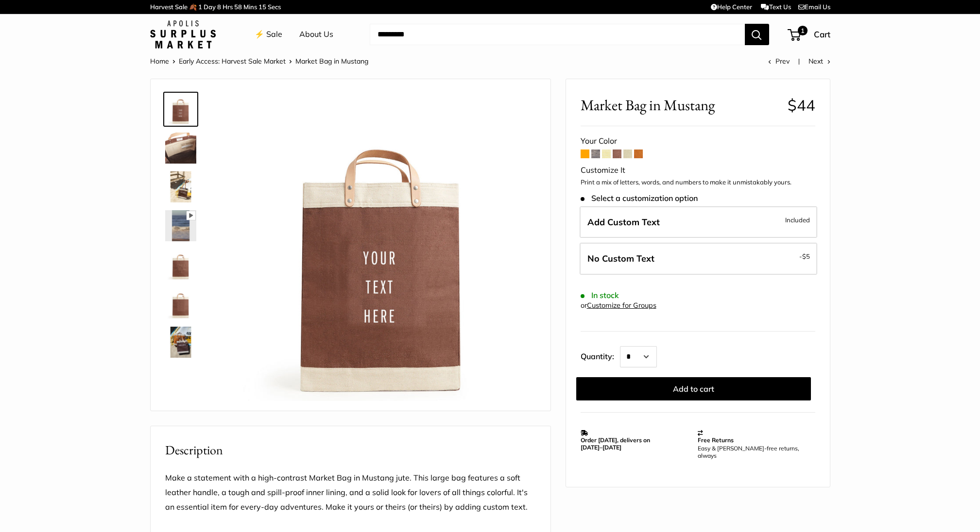  I want to click on label: Leave Blank, so click(698, 259).